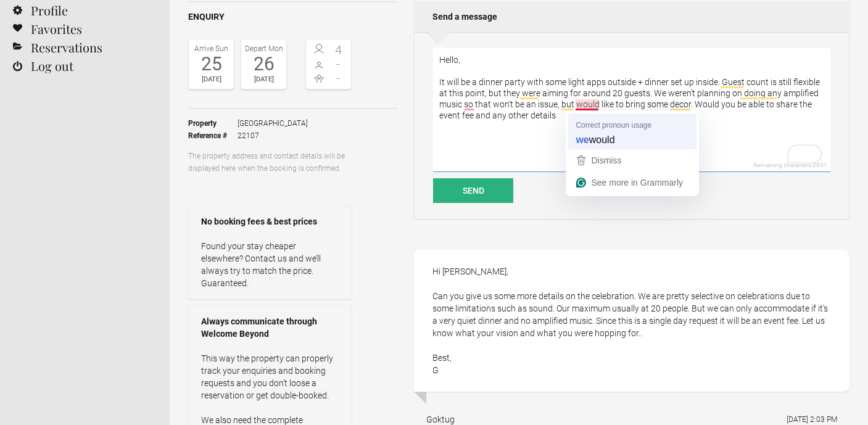  What do you see at coordinates (632, 17) in the screenshot?
I see `h2: Send a message` at bounding box center [632, 17].